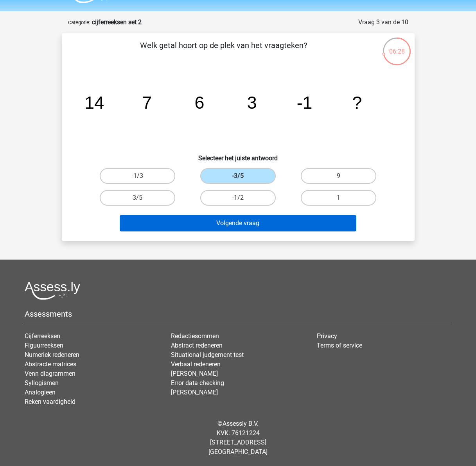  What do you see at coordinates (147, 102) in the screenshot?
I see `tspan: 7` at bounding box center [147, 102].